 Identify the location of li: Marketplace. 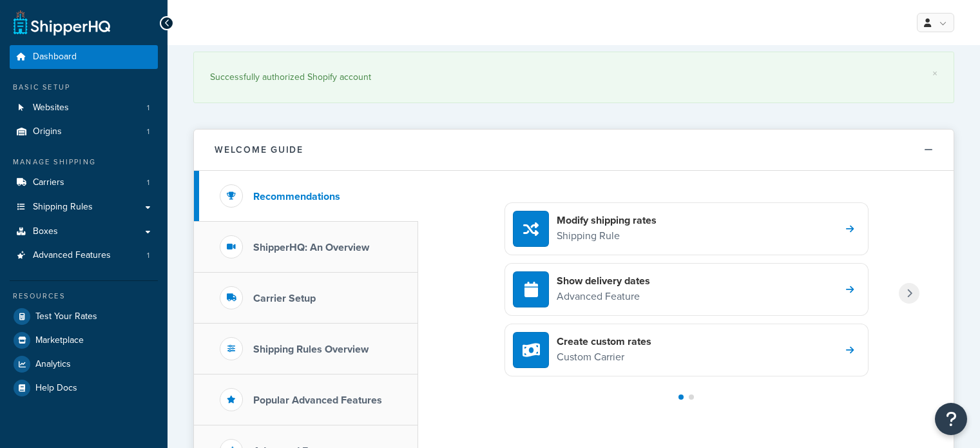
(84, 340).